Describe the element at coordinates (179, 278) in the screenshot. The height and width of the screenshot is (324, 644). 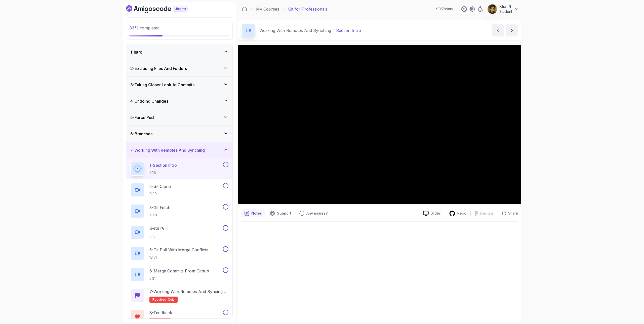
I see `p: 5:31` at that location.